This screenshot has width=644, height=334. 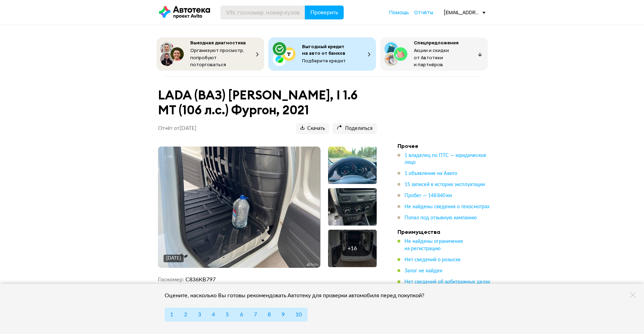 What do you see at coordinates (446, 232) in the screenshot?
I see `h4: Преимущества` at bounding box center [446, 232].